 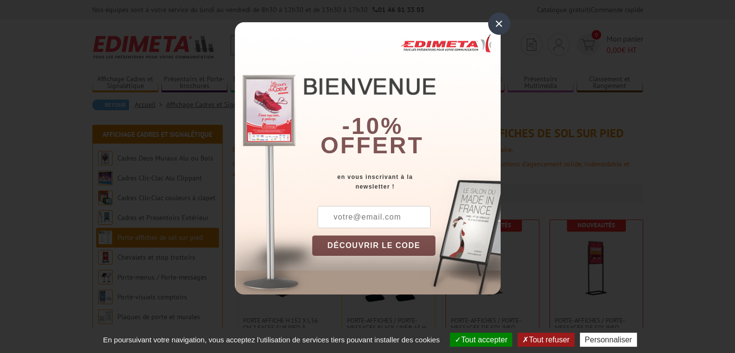 I want to click on font: offert, so click(x=372, y=145).